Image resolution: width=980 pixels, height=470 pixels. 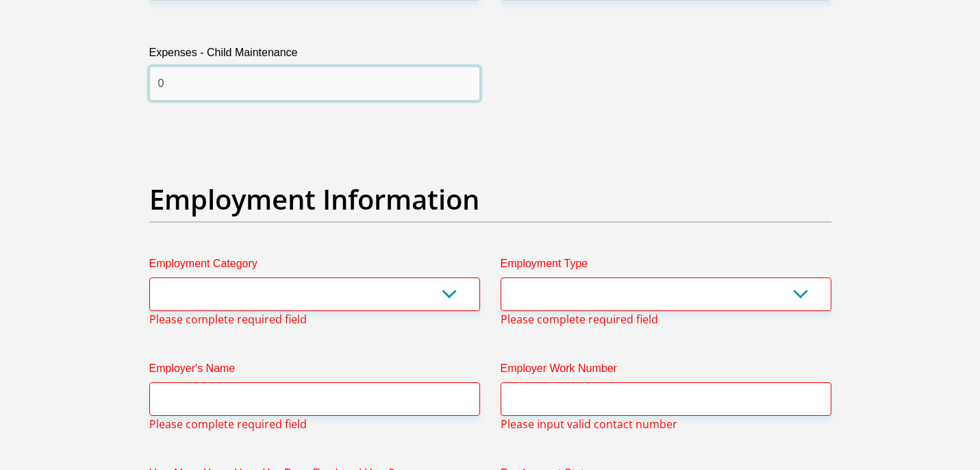 I want to click on input: Employer Work Number, so click(x=665, y=399).